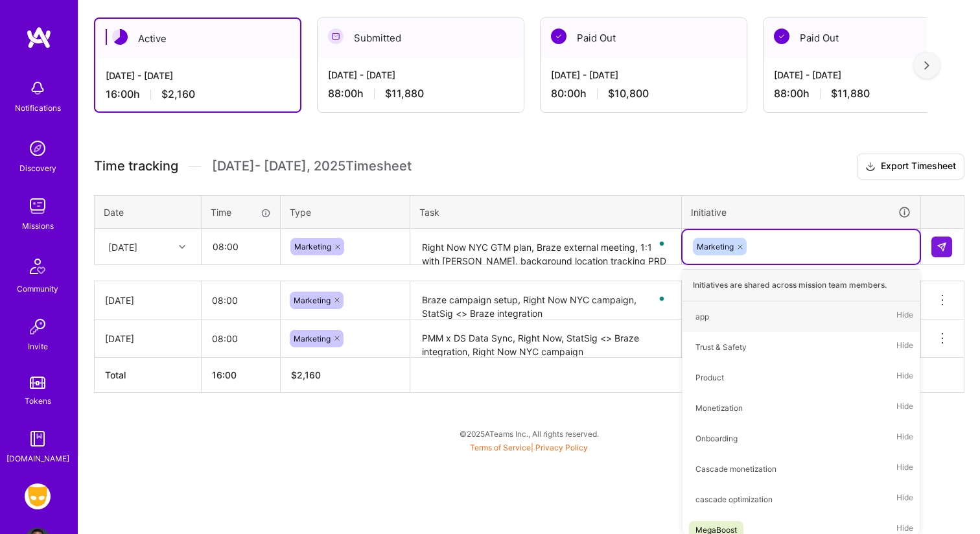  Describe the element at coordinates (120, 37) in the screenshot. I see `img: Active` at that location.